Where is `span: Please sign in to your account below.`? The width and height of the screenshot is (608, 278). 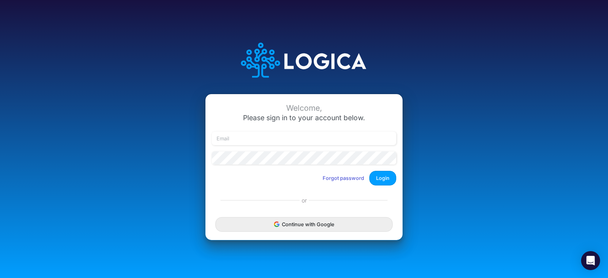
span: Please sign in to your account below. is located at coordinates (304, 118).